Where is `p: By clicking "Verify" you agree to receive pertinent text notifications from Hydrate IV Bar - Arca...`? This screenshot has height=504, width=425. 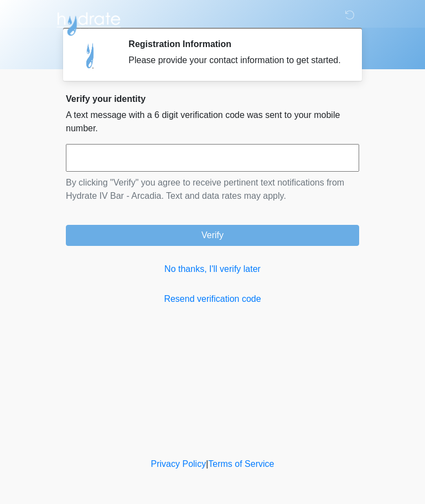
p: By clicking "Verify" you agree to receive pertinent text notifications from Hydrate IV Bar - Arca... is located at coordinates (212, 189).